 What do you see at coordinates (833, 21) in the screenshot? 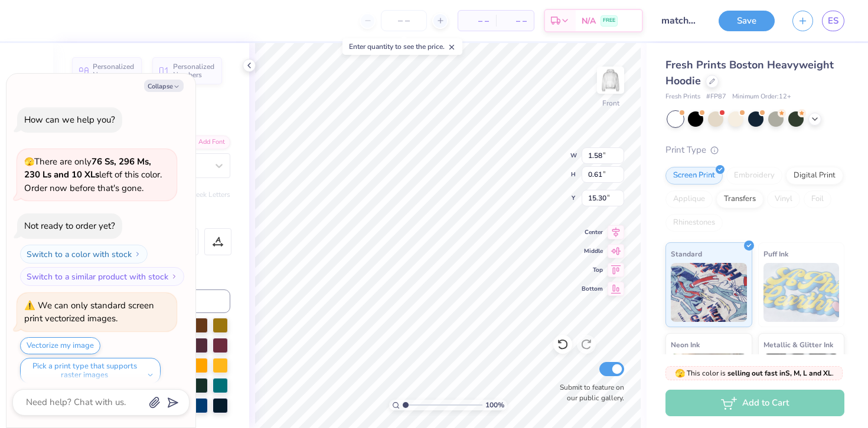
I see `span: ES` at bounding box center [833, 21].